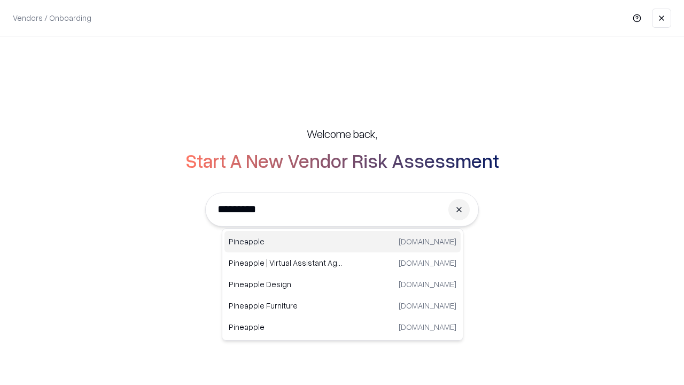  Describe the element at coordinates (343, 284) in the screenshot. I see `div: Suggestions` at that location.